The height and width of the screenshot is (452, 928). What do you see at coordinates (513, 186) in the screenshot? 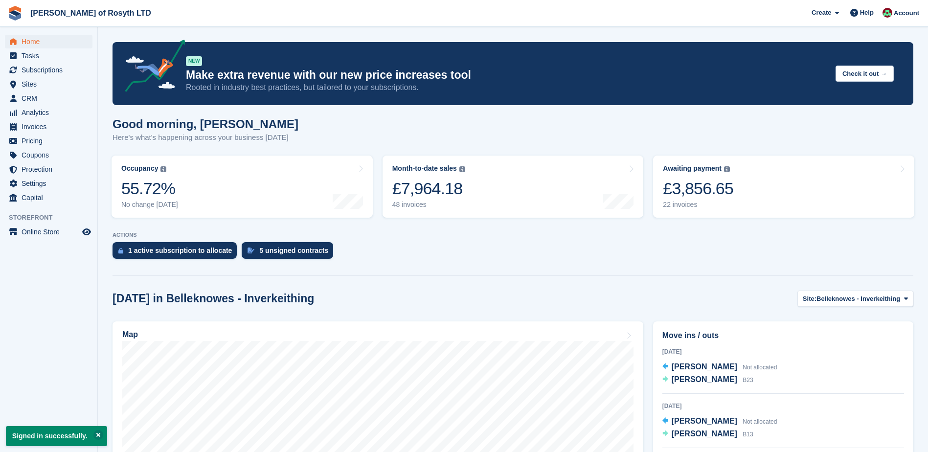
I see `a: Month-to-date sales £7,964.18 48 invoices` at bounding box center [513, 186].